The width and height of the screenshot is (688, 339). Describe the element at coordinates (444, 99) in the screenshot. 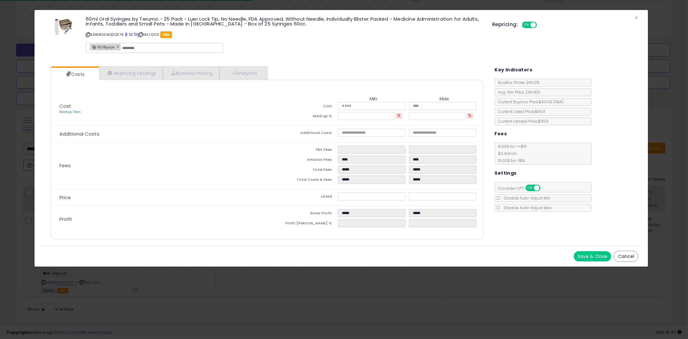

I see `th: Max` at that location.